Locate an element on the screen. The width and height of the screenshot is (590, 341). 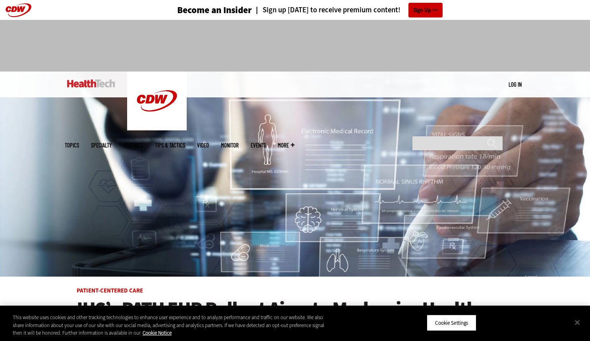
span: Topics is located at coordinates (72, 145).